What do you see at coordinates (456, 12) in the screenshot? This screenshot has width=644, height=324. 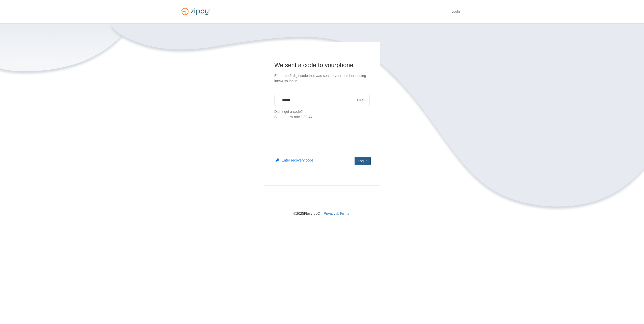 I see `a: Login` at bounding box center [456, 12].